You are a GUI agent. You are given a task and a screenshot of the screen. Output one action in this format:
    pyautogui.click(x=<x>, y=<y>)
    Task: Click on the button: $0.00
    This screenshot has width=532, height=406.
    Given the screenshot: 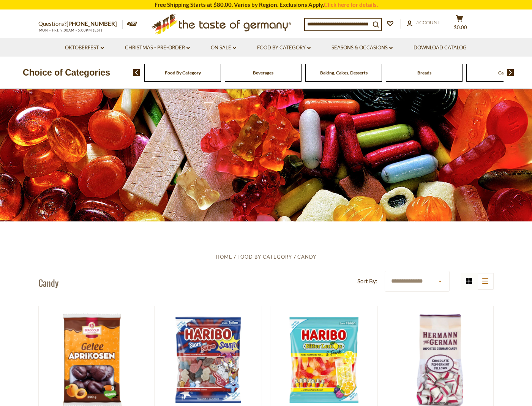 What is the action you would take?
    pyautogui.click(x=460, y=24)
    